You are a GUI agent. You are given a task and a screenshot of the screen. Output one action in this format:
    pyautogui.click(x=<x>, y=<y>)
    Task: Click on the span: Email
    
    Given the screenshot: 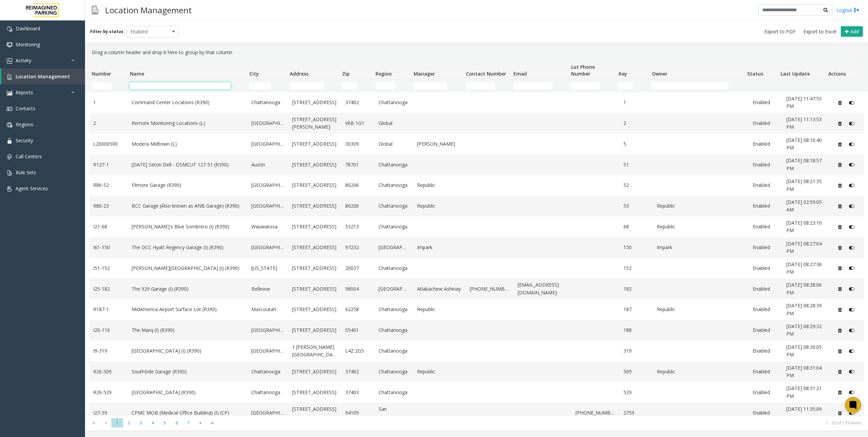 What is the action you would take?
    pyautogui.click(x=520, y=74)
    